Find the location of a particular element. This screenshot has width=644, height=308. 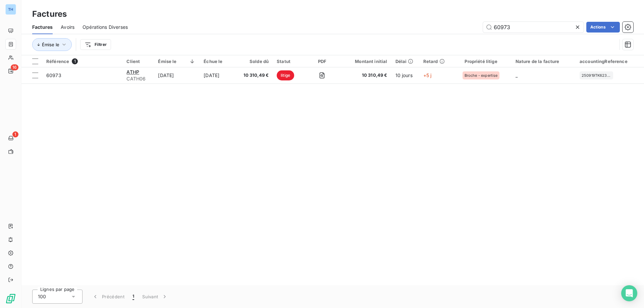

div: TH is located at coordinates (11, 9).